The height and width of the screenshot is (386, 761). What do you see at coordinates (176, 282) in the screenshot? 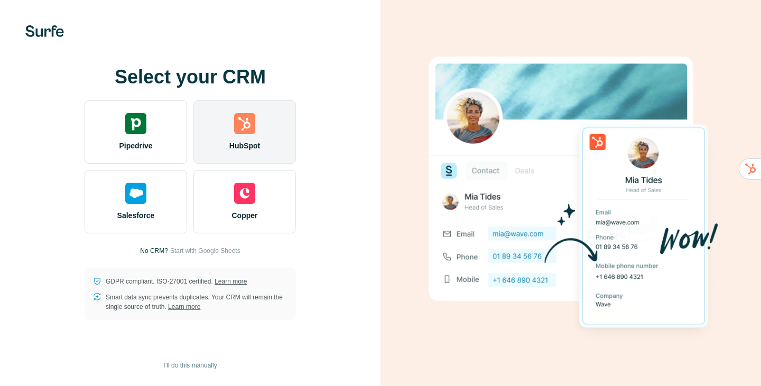
I see `p: GDPR compliant. ISO-27001 certified.` at bounding box center [176, 282].